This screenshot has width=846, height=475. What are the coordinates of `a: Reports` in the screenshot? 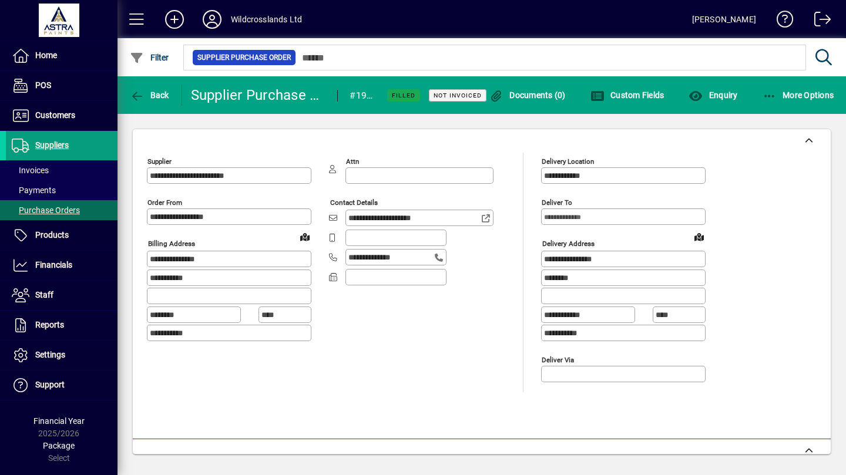 It's located at (62, 325).